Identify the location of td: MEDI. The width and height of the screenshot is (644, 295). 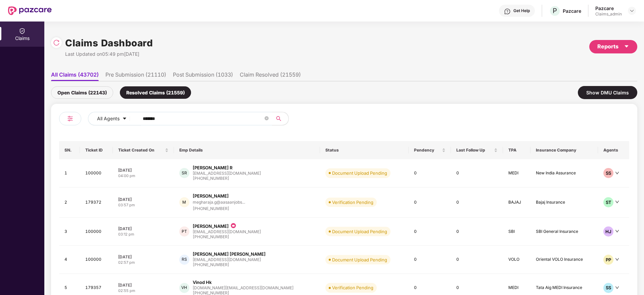
(518, 174).